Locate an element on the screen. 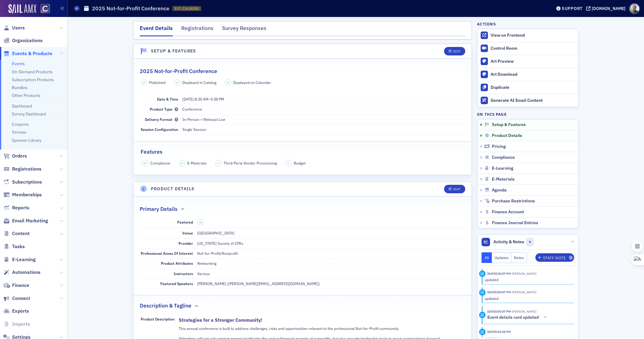 Image resolution: width=644 pixels, height=339 pixels. a: Subscriptions is located at coordinates (23, 182).